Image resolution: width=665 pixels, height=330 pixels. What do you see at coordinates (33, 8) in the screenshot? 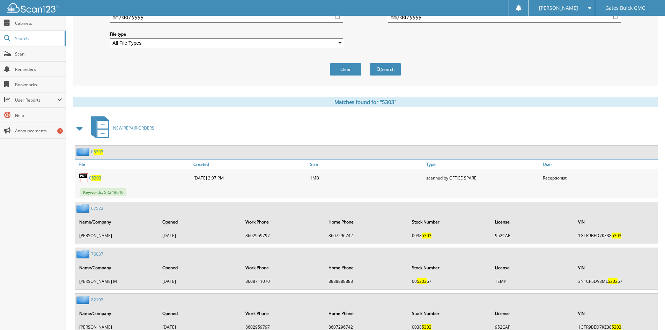
I see `img: scan123-logo-white.svg` at bounding box center [33, 8].